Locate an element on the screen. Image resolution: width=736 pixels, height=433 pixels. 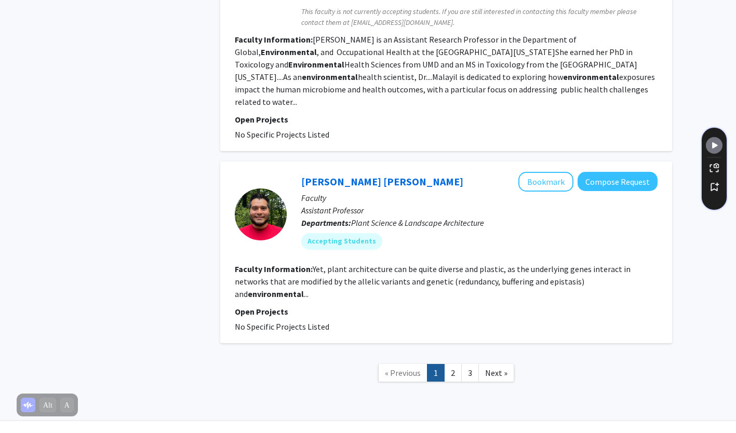
span: Plant Science & Landscape Architecture is located at coordinates (418, 223).